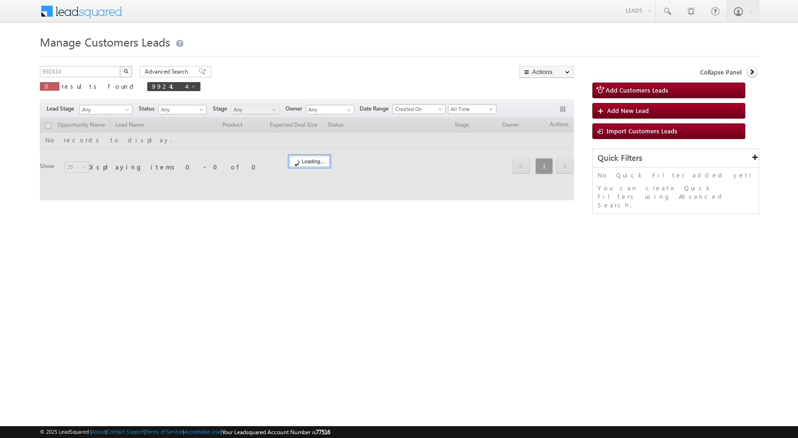 The height and width of the screenshot is (438, 798). I want to click on span: Owner, so click(295, 109).